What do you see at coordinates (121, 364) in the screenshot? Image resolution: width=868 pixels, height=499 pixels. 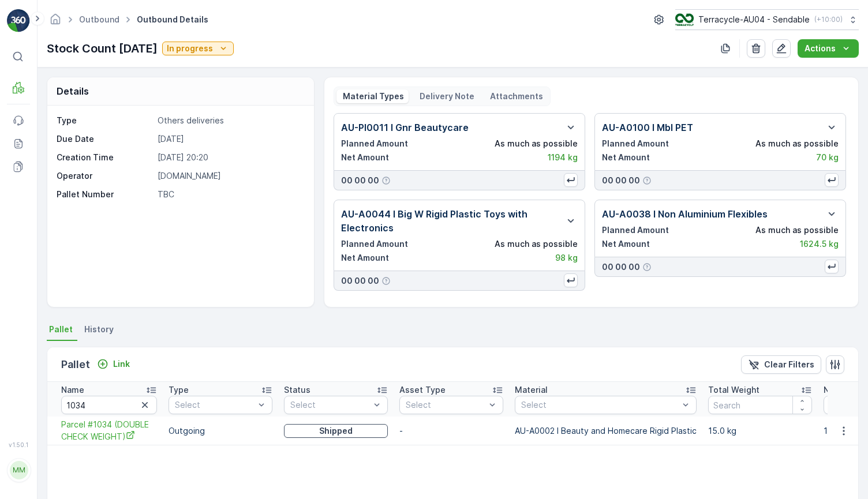 I see `p: Link` at bounding box center [121, 364].